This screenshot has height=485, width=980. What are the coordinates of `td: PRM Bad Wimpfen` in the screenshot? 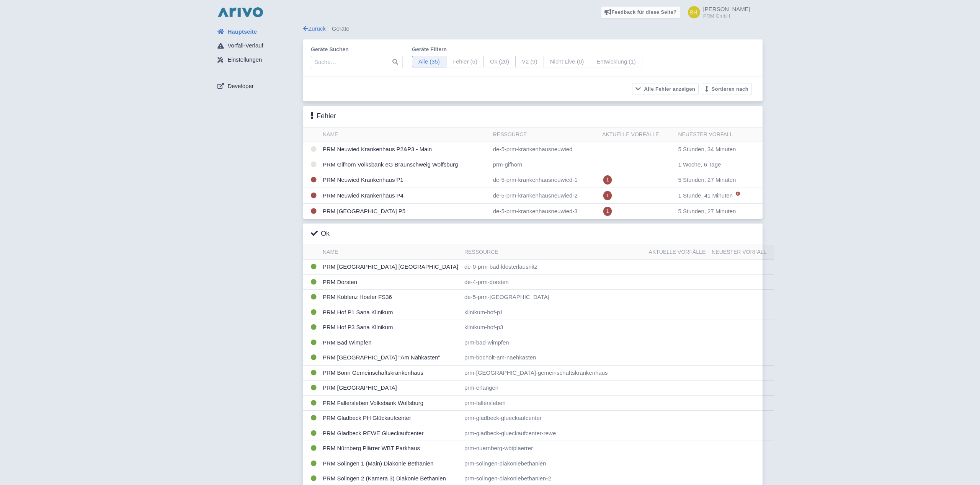 It's located at (391, 342).